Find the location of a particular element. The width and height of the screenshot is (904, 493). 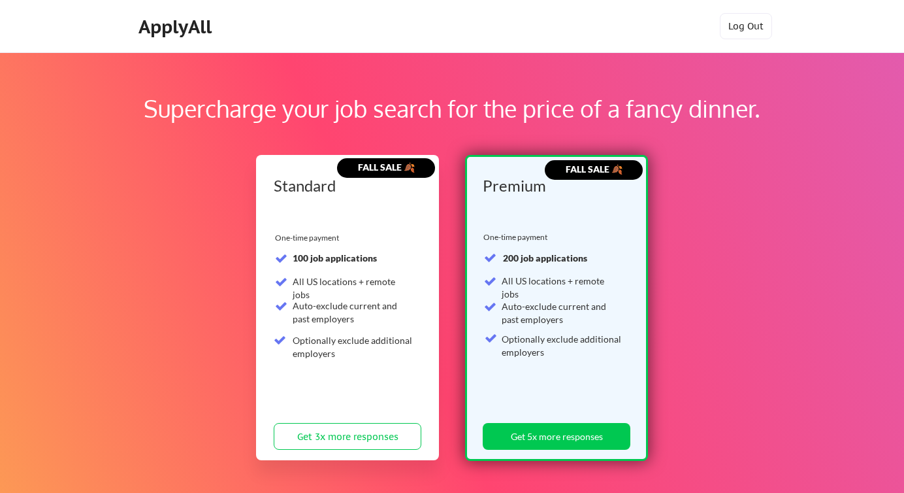

strong: 200 job applications is located at coordinates (545, 257).